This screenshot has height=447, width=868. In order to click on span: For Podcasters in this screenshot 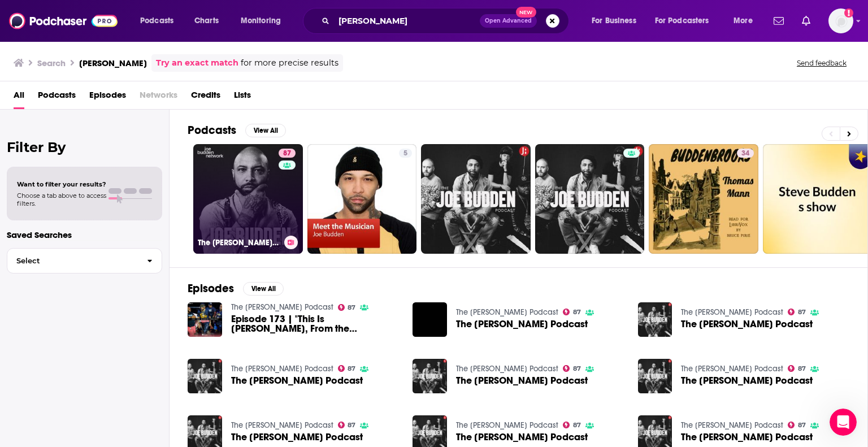, I will do `click(682, 21)`.